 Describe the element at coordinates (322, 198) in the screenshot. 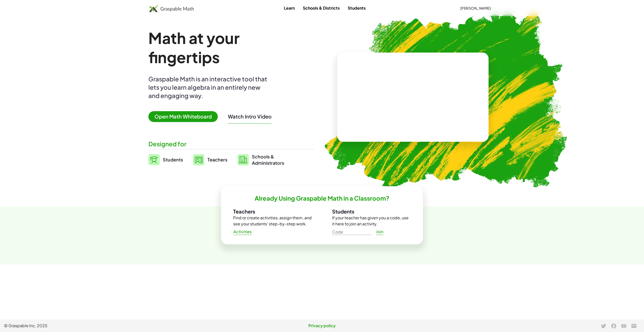

I see `h2: Already Using Graspable Math in a Classroom?` at that location.